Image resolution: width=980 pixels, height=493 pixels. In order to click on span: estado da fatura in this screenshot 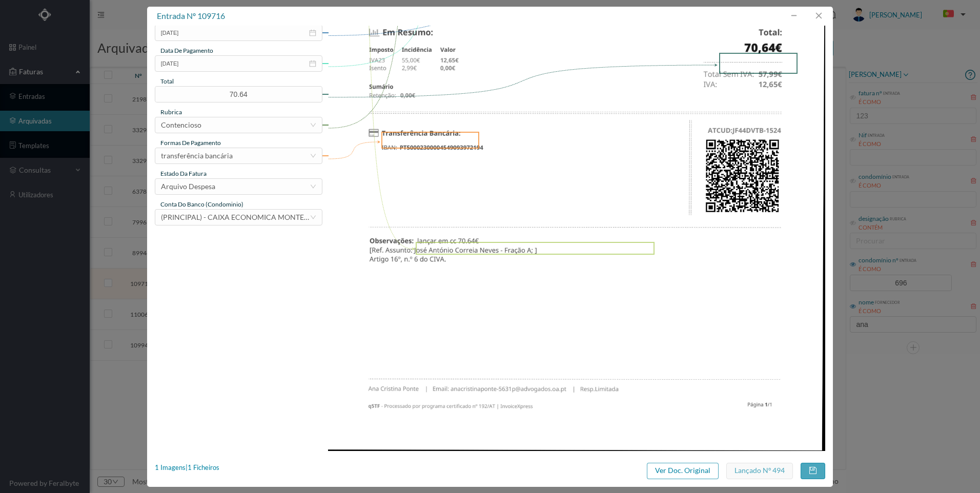, I will do `click(183, 173)`.